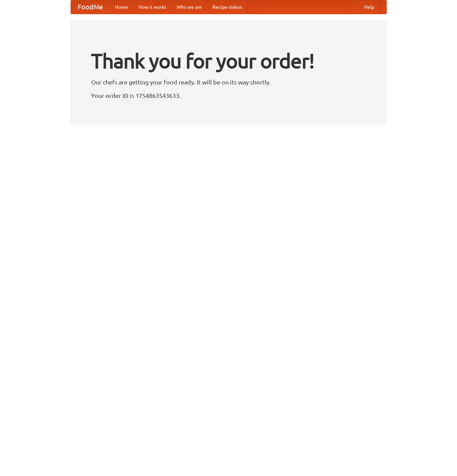 The image size is (457, 476). I want to click on a: FoodMe, so click(90, 7).